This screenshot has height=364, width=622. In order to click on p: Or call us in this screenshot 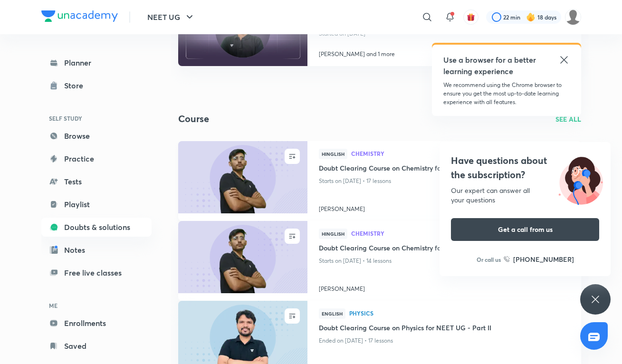, I will do `click(489, 259)`.